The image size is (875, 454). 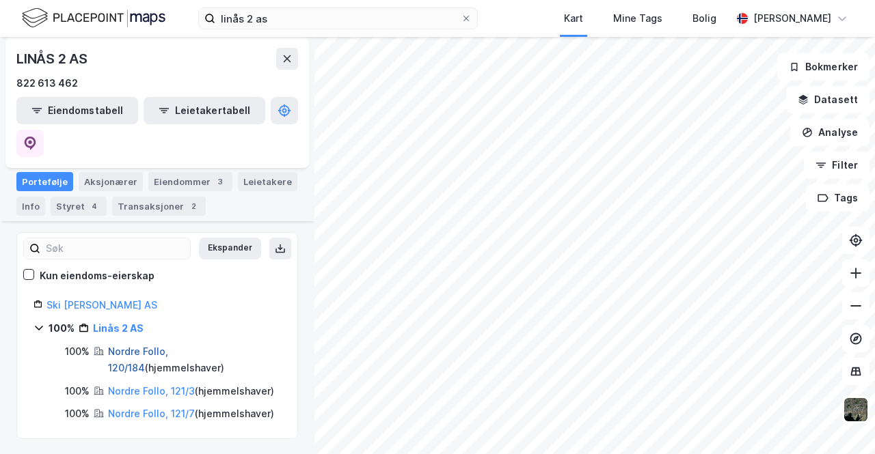 What do you see at coordinates (138, 359) in the screenshot?
I see `a: Nordre Follo, 120/184` at bounding box center [138, 359].